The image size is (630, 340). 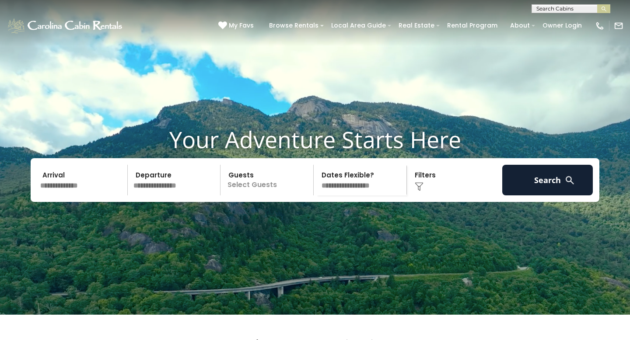 What do you see at coordinates (520, 25) in the screenshot?
I see `a: About` at bounding box center [520, 25].